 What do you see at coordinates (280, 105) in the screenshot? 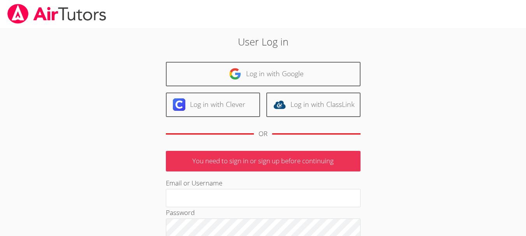
I see `img: classlink-logo-d6bb404cc1216ec64c9a2012d9dc4662098be43eaf13dc465df04b49fa7ab582.svg` at bounding box center [280, 105].